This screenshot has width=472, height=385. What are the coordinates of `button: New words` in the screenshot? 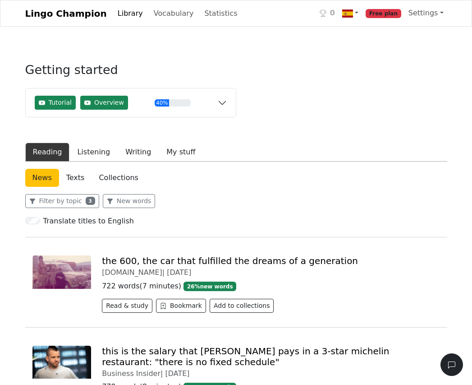 It's located at (129, 201).